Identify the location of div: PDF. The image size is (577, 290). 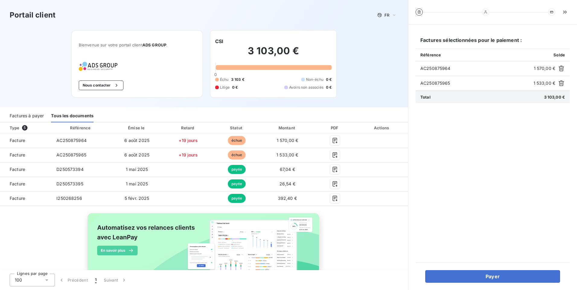
(335, 128).